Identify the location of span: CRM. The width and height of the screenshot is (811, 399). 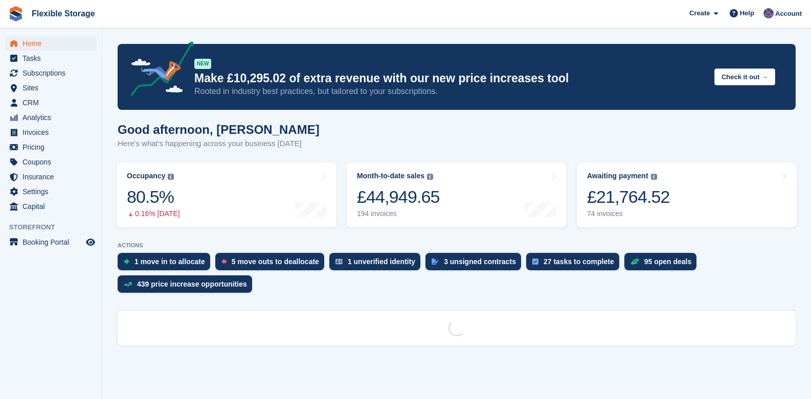
(53, 103).